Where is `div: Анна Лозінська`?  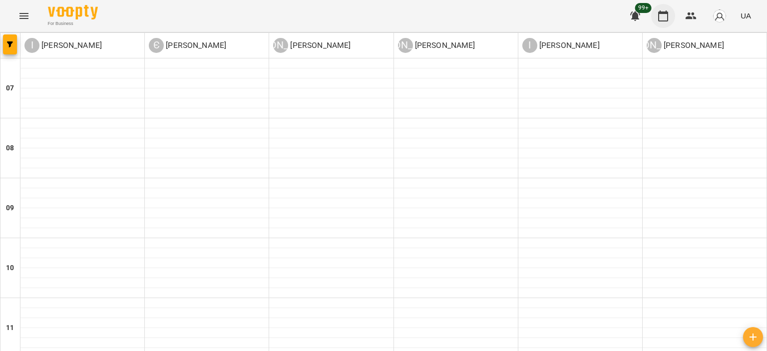
div: Анна Лозінська is located at coordinates (311, 45).